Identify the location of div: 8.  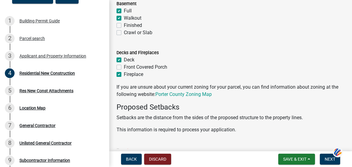
(10, 143).